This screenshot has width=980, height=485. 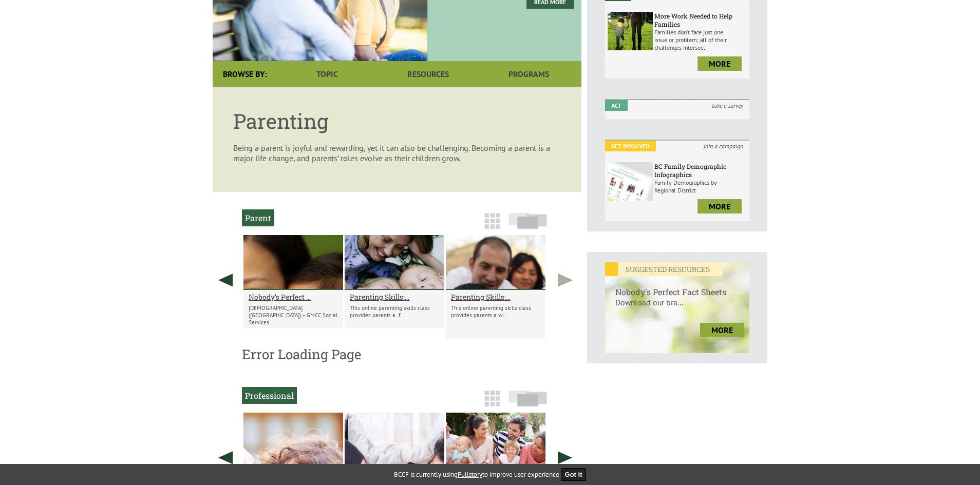 I want to click on a: Programs, so click(x=529, y=74).